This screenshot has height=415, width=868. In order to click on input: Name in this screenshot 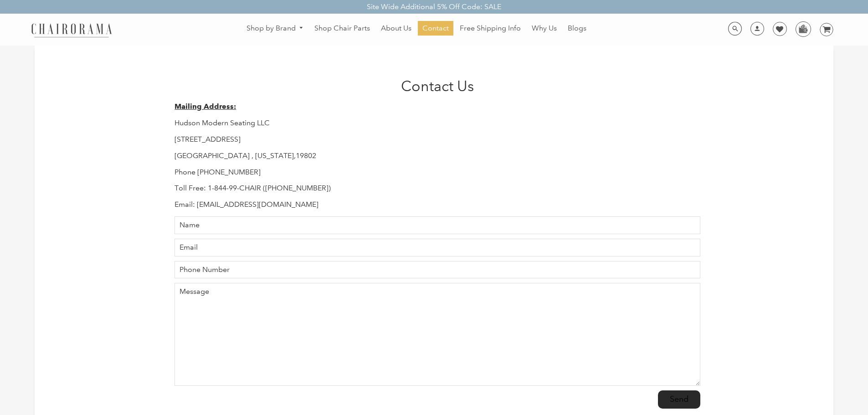, I will do `click(437, 225)`.